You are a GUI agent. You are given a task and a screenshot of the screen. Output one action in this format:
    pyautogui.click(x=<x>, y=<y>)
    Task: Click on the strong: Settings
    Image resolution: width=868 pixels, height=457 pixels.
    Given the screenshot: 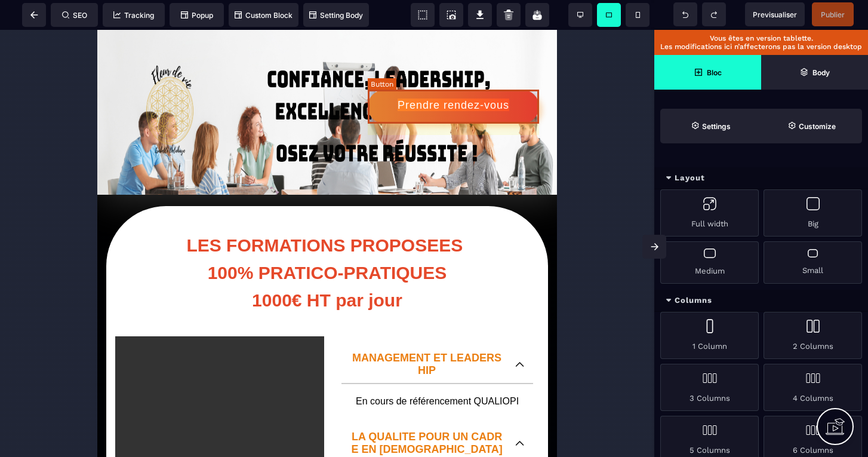 What is the action you would take?
    pyautogui.click(x=717, y=126)
    